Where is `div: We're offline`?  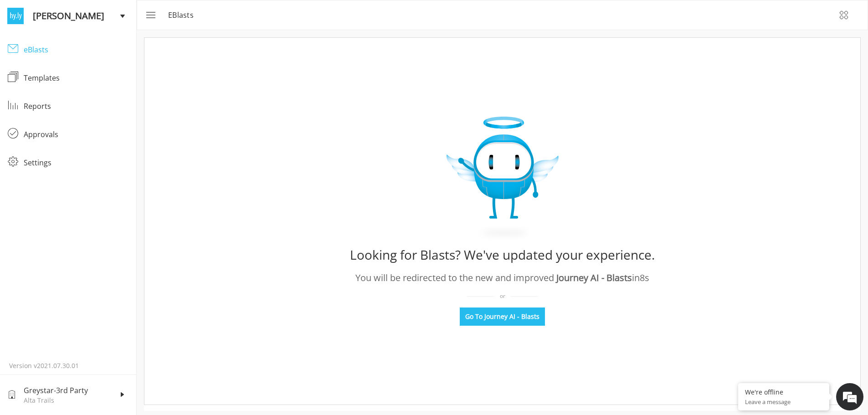 div: We're offline is located at coordinates (783, 392).